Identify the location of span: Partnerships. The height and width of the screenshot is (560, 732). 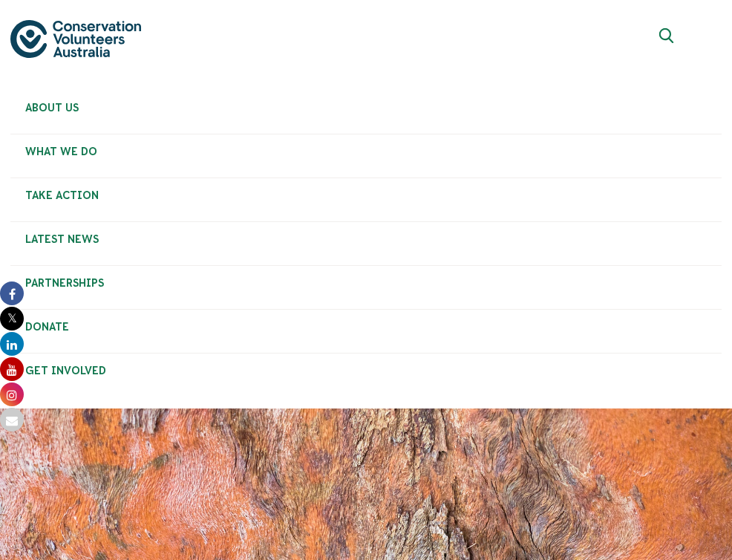
(366, 283).